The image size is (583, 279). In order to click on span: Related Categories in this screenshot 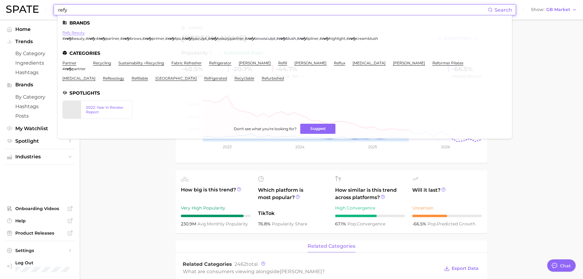, I will do `click(207, 264)`.